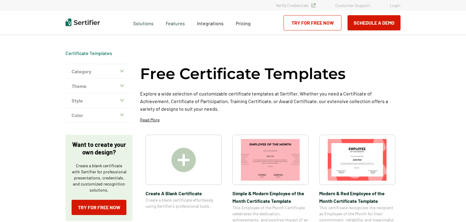 This screenshot has height=222, width=466. I want to click on a: Certificate Templates, so click(89, 53).